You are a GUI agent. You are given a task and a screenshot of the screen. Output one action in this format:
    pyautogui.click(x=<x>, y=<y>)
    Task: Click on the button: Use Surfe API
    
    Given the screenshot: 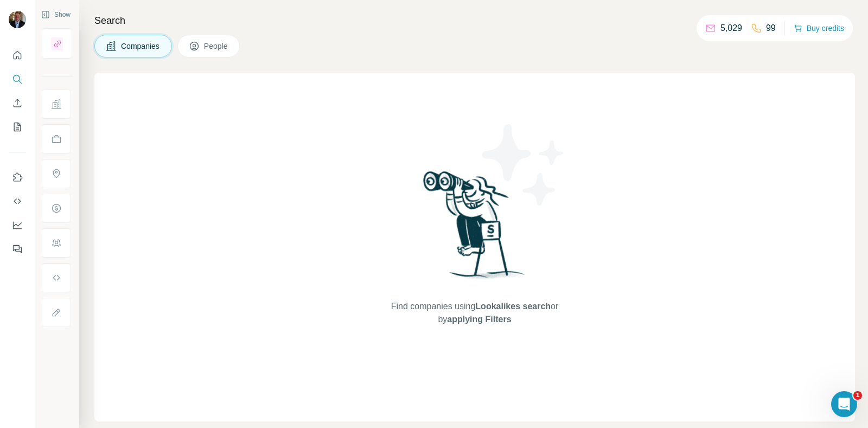 What is the action you would take?
    pyautogui.click(x=17, y=202)
    